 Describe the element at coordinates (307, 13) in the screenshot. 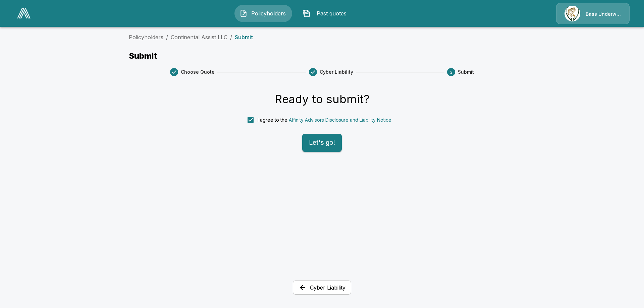

I see `img: Past quotes Icon` at that location.